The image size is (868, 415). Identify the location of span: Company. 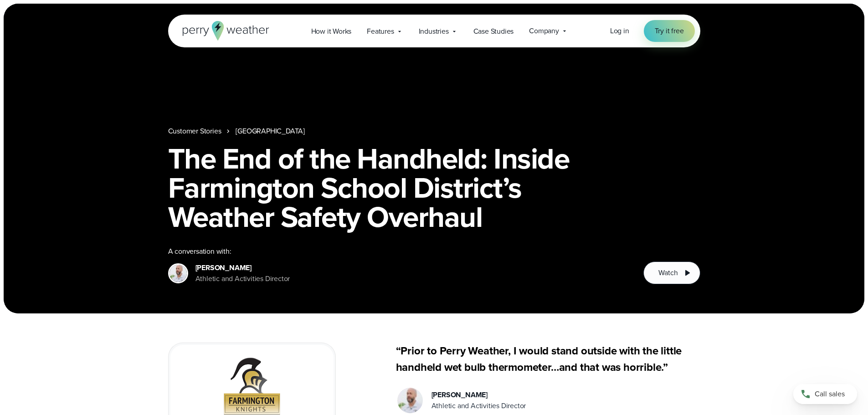
(544, 31).